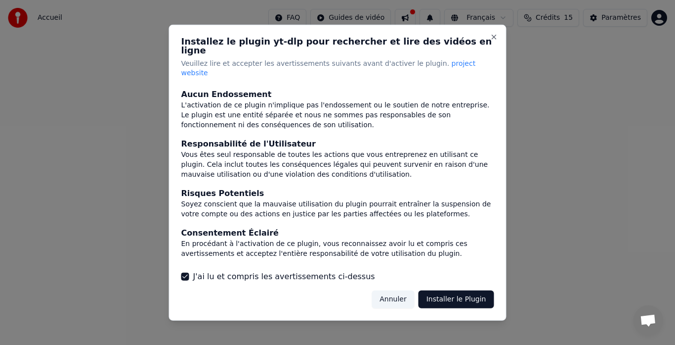 The width and height of the screenshot is (675, 345). What do you see at coordinates (338, 165) in the screenshot?
I see `div: Vous êtes seul responsable de toutes les actions que vous entreprenez en utilisant ce plugin. Cel...` at bounding box center [338, 165].